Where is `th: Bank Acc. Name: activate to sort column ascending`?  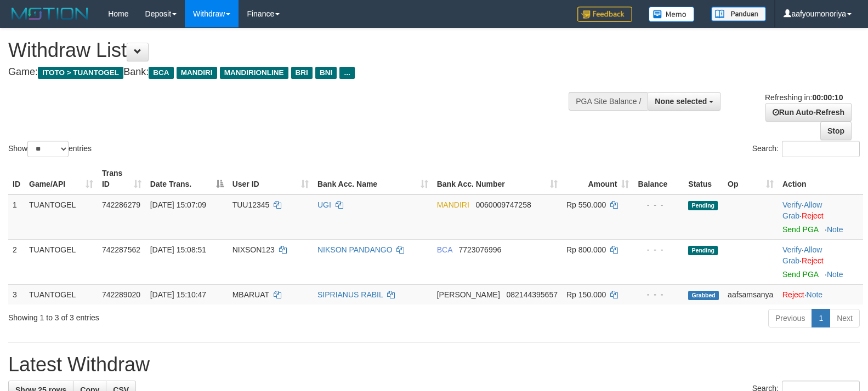 th: Bank Acc. Name: activate to sort column ascending is located at coordinates (373, 178).